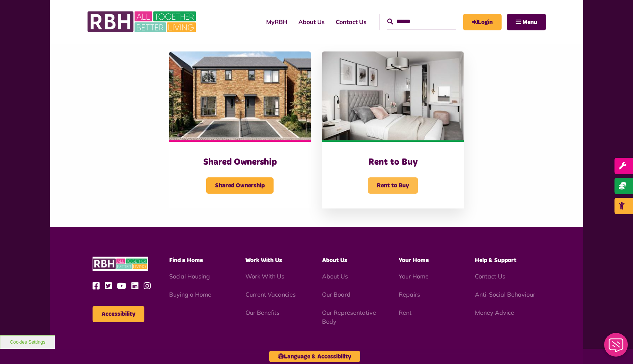  Describe the element at coordinates (393, 130) in the screenshot. I see `a: Rent to Buy Rent to Buy` at that location.